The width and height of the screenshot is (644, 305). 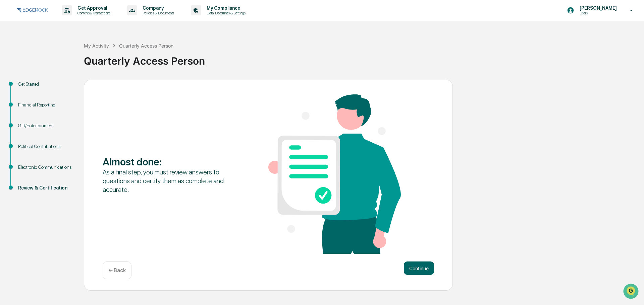 I want to click on button: Open customer support, so click(x=8, y=8).